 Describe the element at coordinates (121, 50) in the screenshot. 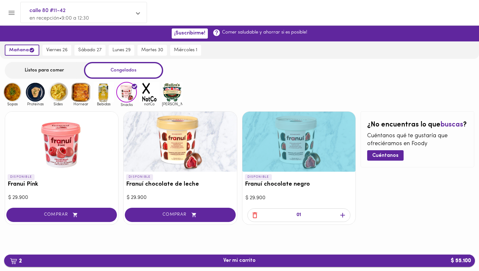

I see `span: lunes 29` at that location.